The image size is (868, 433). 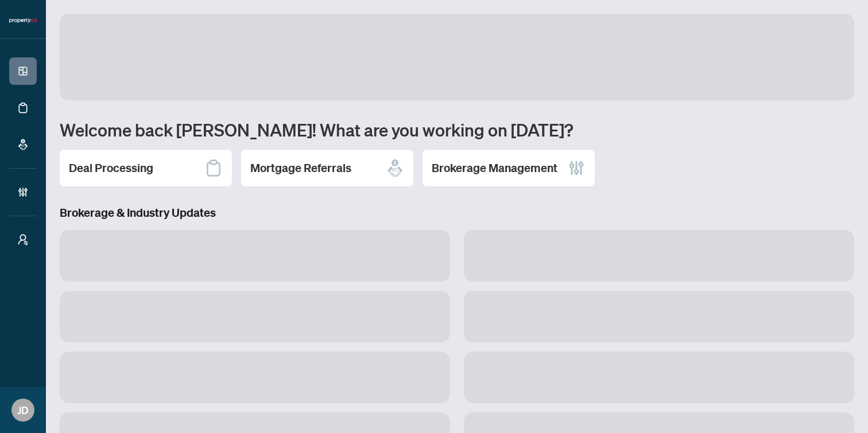 What do you see at coordinates (301, 168) in the screenshot?
I see `h2: Mortgage Referrals` at bounding box center [301, 168].